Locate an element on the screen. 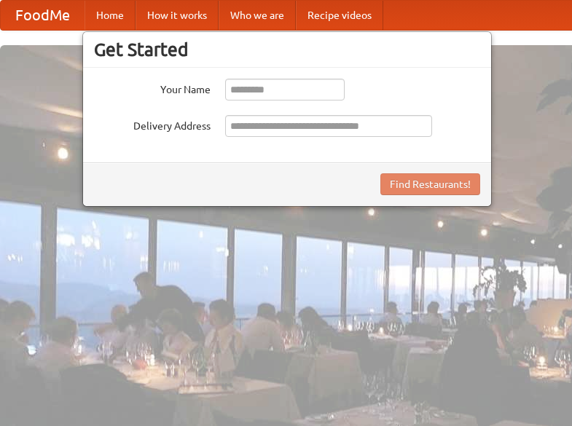 This screenshot has width=572, height=426. button: Find Restaurants! is located at coordinates (430, 184).